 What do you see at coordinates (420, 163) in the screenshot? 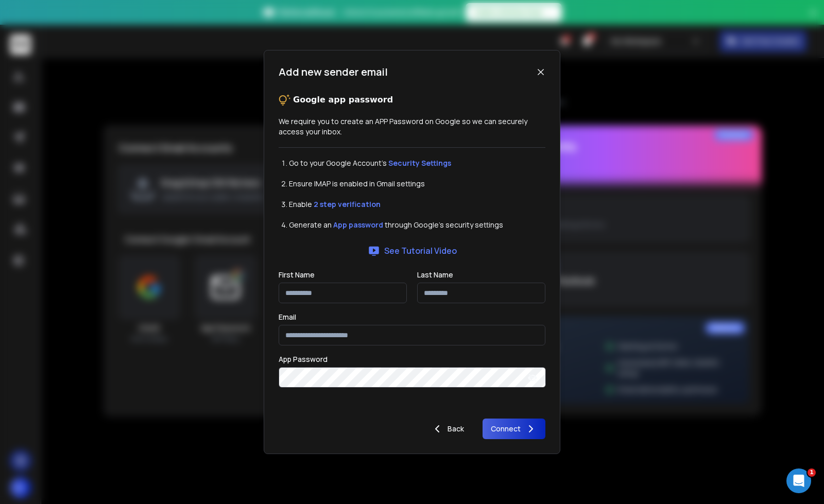
I see `a: Security Settings` at bounding box center [420, 163].